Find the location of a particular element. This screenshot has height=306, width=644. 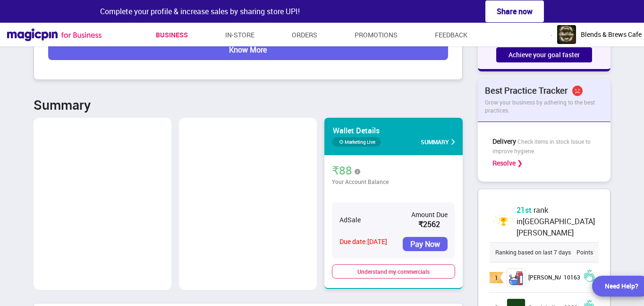

div: Your Account Balance is located at coordinates (368, 182).